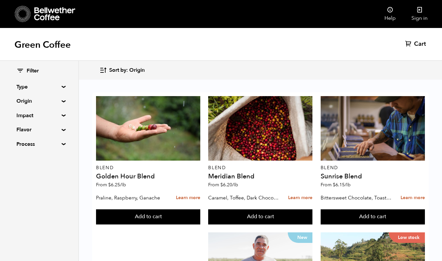 The image size is (442, 261). I want to click on p: Bittersweet Chocolate, Toasted Marshmallow, Candied Orange, Praline, so click(356, 198).